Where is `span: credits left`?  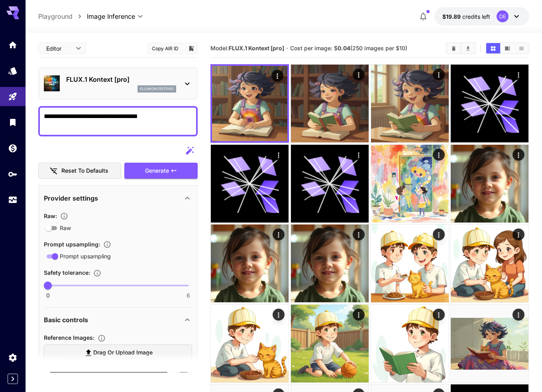 span: credits left is located at coordinates (476, 16).